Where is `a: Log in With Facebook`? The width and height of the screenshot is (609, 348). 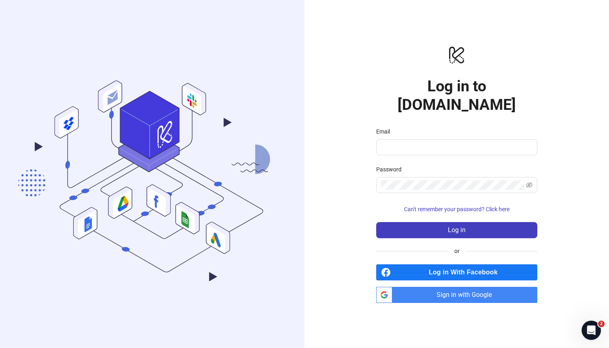 a: Log in With Facebook is located at coordinates (457, 273).